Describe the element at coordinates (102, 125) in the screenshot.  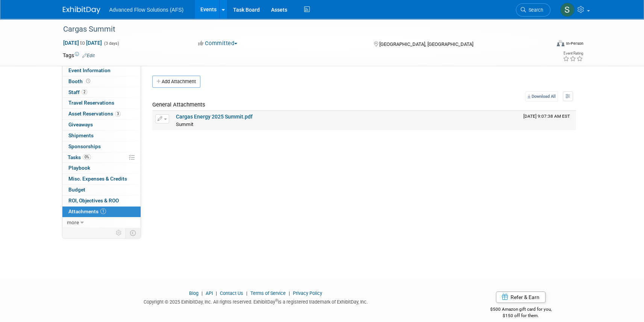
I see `a: Giveaways` at that location.